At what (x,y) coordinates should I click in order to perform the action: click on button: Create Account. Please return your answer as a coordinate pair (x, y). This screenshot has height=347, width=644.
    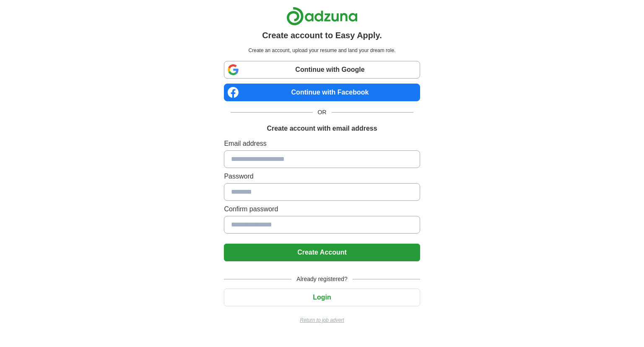
    Looking at the image, I should click on (322, 252).